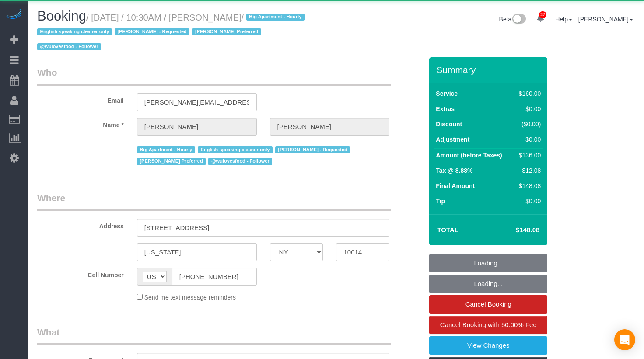  I want to click on div: ($0.00), so click(528, 124).